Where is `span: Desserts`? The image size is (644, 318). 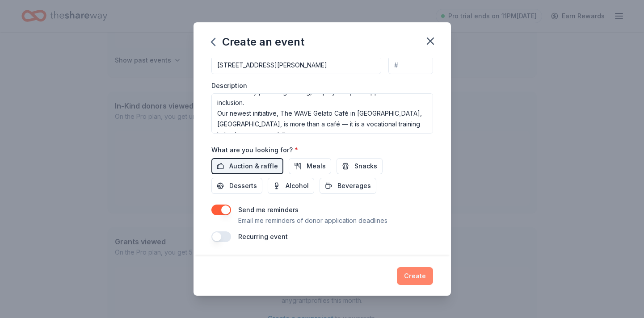
span: Desserts is located at coordinates (243, 185).